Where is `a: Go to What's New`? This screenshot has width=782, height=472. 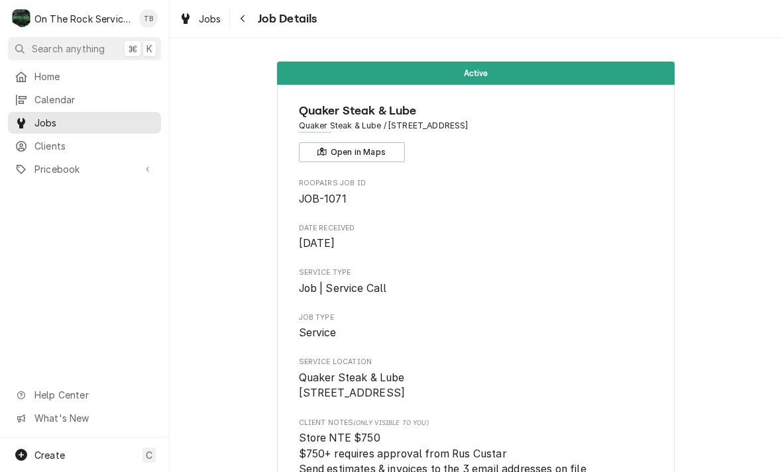
a: Go to What's New is located at coordinates (84, 418).